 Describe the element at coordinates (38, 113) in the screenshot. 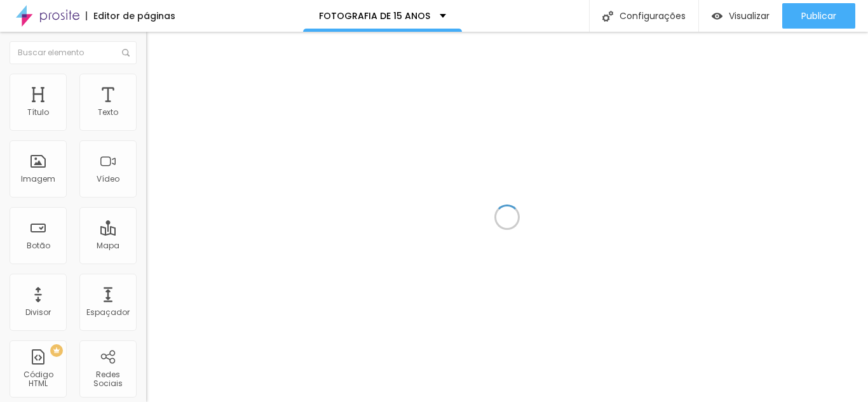

I see `div: Título` at that location.